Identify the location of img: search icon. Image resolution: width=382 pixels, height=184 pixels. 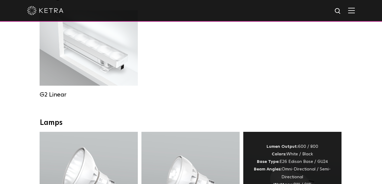
(338, 11).